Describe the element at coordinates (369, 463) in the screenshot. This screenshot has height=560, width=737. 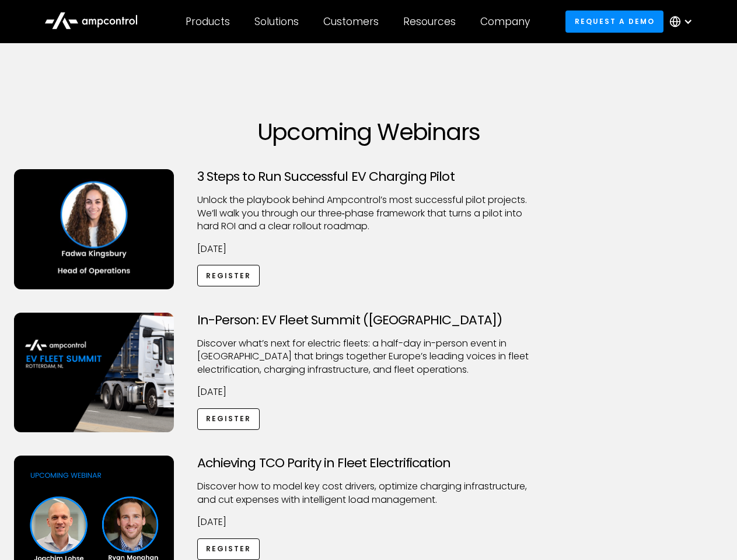
I see `h3: Achieving TCO Parity in Fleet Electrification` at that location.